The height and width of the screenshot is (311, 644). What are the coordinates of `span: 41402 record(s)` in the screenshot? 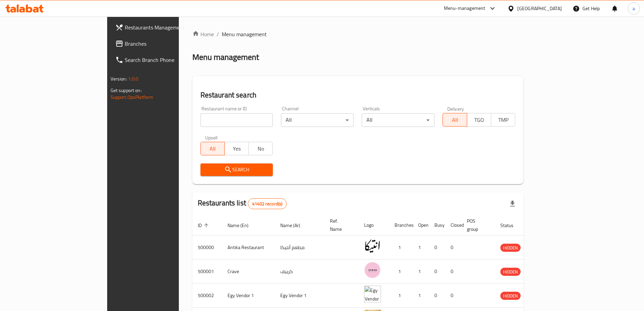 It's located at (267, 204).